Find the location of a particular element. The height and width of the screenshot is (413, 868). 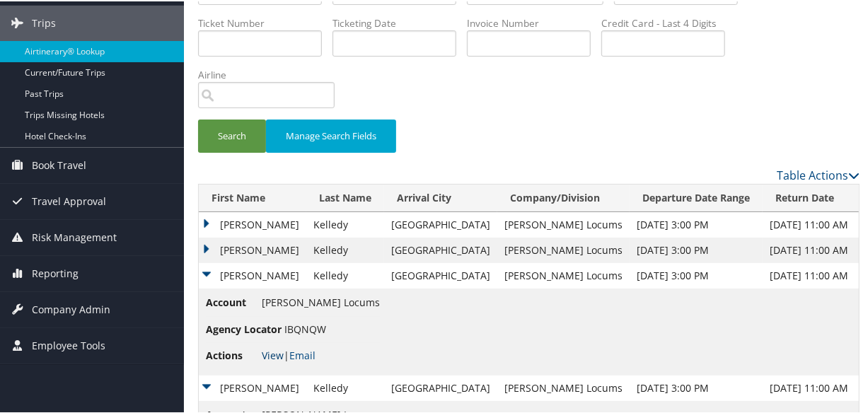

span: Company Admin is located at coordinates (71, 308).